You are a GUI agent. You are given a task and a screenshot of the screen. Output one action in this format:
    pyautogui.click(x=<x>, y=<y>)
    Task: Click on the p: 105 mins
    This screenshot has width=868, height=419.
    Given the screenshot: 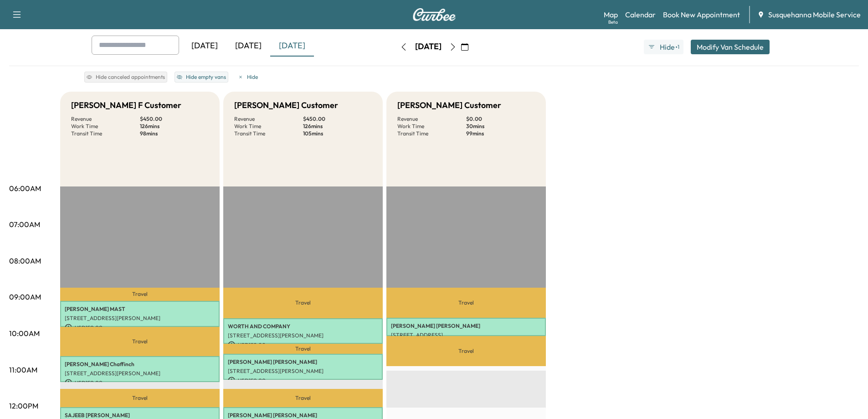 What is the action you would take?
    pyautogui.click(x=337, y=134)
    